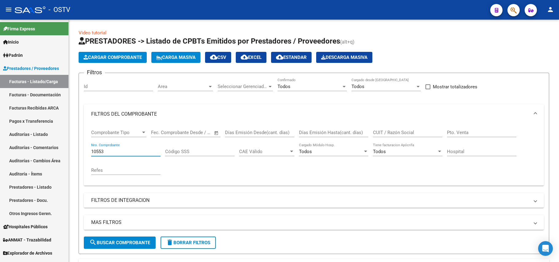 Image resolution: width=559 pixels, height=262 pixels. Describe the element at coordinates (120, 243) in the screenshot. I see `span: Buscar Comprobante` at that location.